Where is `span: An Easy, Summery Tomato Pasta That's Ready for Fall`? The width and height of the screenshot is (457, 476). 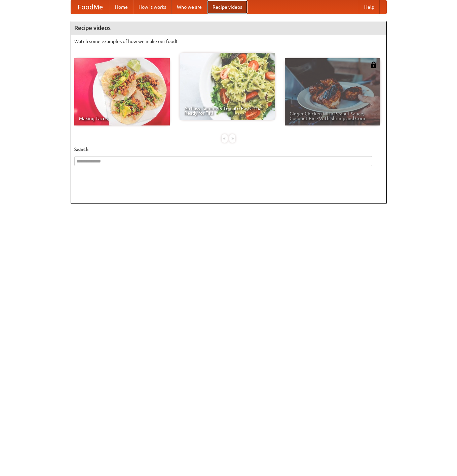
span: An Easy, Summery Tomato Pasta That's Ready for Fall is located at coordinates (227, 110).